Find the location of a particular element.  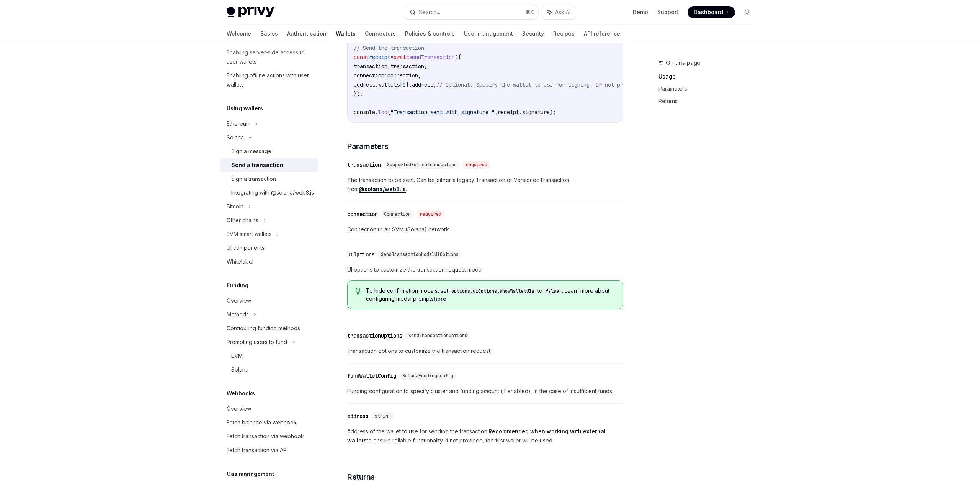

span: Ask AI is located at coordinates (563, 12).